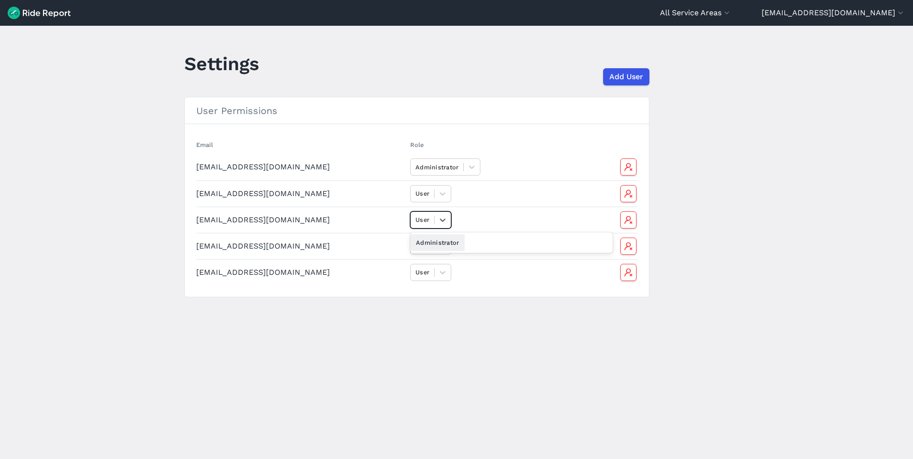 Image resolution: width=913 pixels, height=459 pixels. Describe the element at coordinates (222, 64) in the screenshot. I see `h1: Settings` at that location.